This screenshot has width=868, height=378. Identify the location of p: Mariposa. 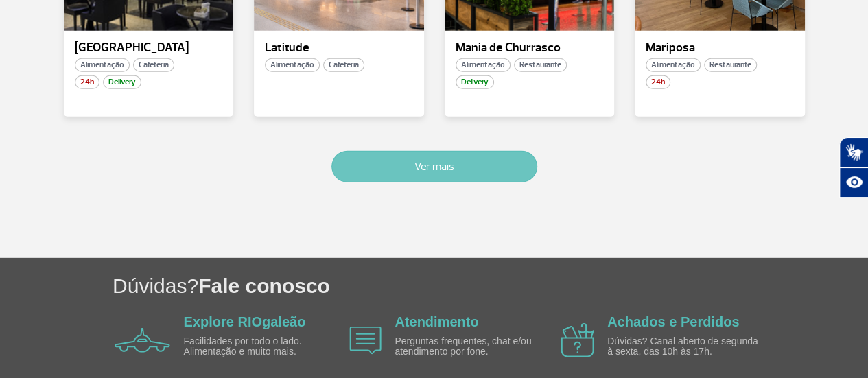
(720, 48).